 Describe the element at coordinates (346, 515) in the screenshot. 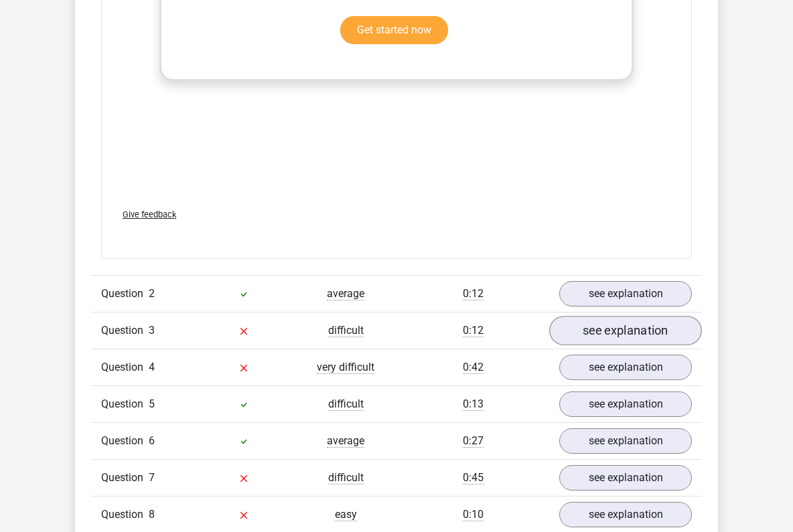

I see `span: easy` at that location.